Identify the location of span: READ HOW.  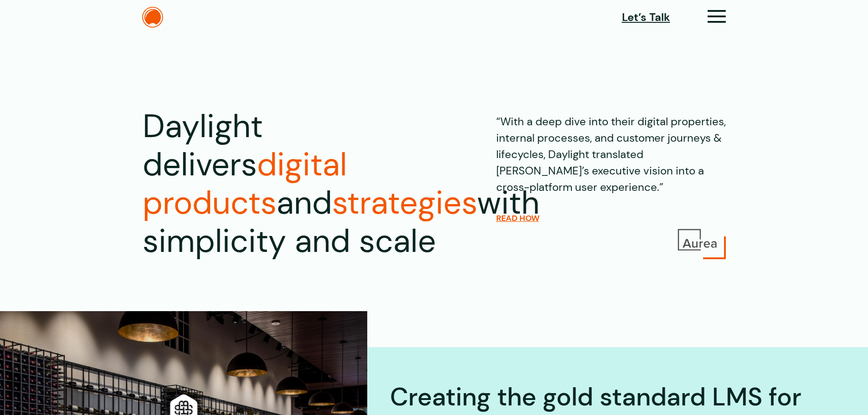
(518, 218).